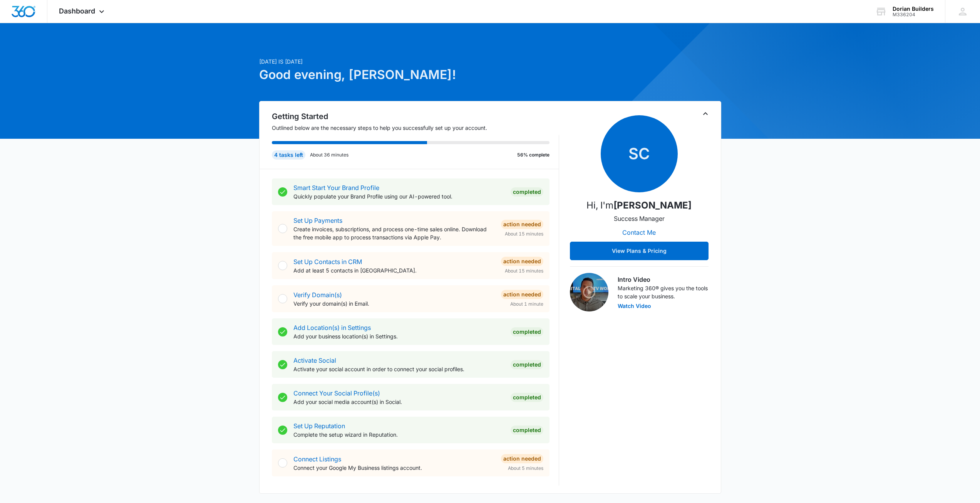 The image size is (980, 503). What do you see at coordinates (329, 155) in the screenshot?
I see `p: About 36 minutes` at bounding box center [329, 155].